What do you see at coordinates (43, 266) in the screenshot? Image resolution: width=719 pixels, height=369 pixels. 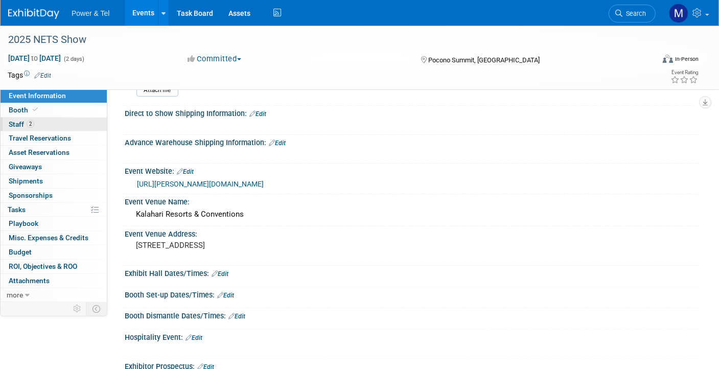 I see `span: ROI, Objectives & ROO` at bounding box center [43, 266].